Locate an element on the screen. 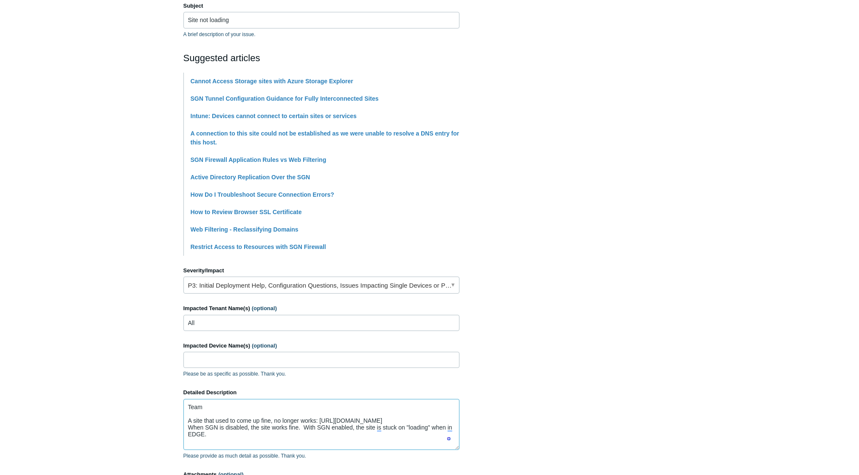 This screenshot has width=859, height=475. p: Please be as specific as possible. Thank you. is located at coordinates (322, 374).